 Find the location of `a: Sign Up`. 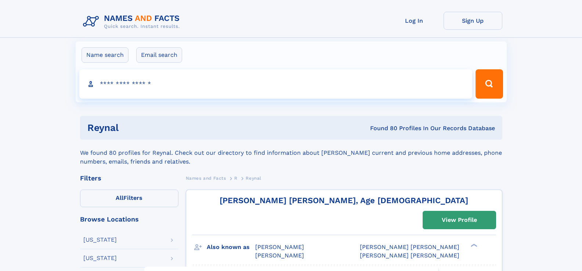

a: Sign Up is located at coordinates (473, 21).